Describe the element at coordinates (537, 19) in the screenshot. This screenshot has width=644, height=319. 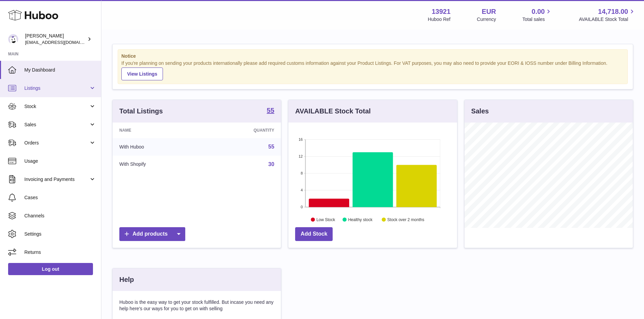
I see `span: Total sales` at that location.